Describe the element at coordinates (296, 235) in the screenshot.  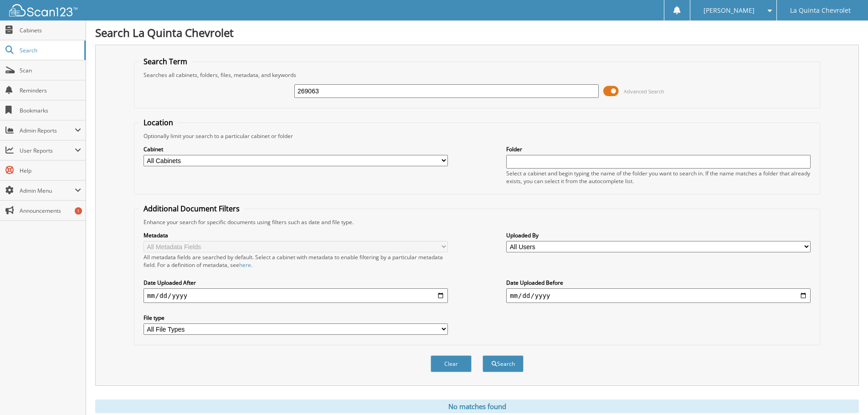
I see `label: Metadata` at that location.